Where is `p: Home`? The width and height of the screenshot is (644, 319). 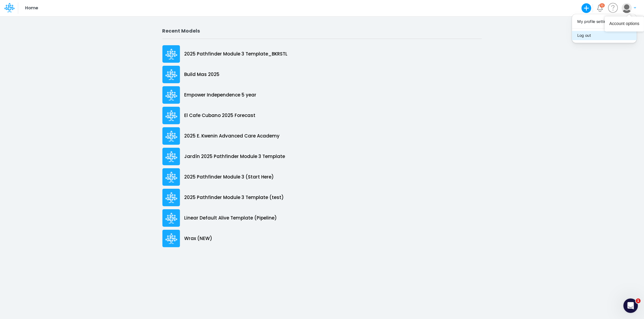
p: Home is located at coordinates (31, 8).